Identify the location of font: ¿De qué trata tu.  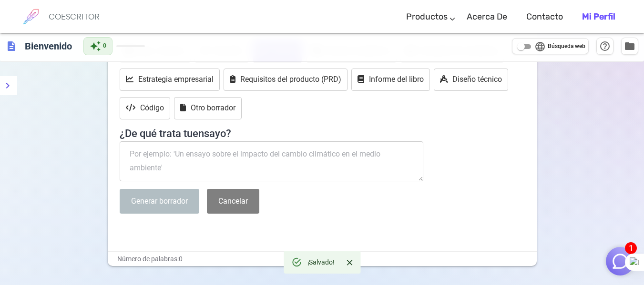
(156, 133).